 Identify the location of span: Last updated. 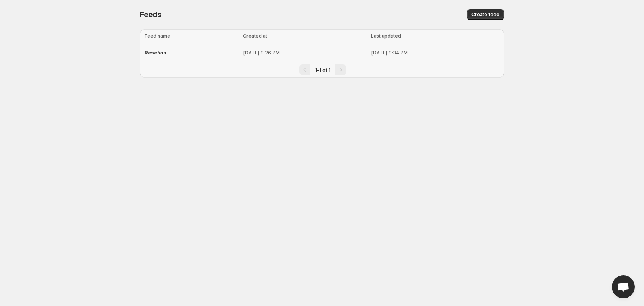
(386, 36).